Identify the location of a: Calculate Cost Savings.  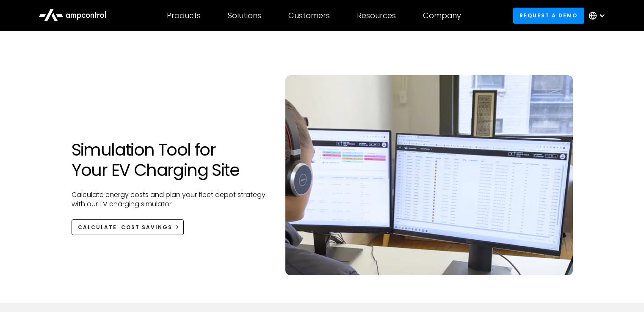
(128, 227).